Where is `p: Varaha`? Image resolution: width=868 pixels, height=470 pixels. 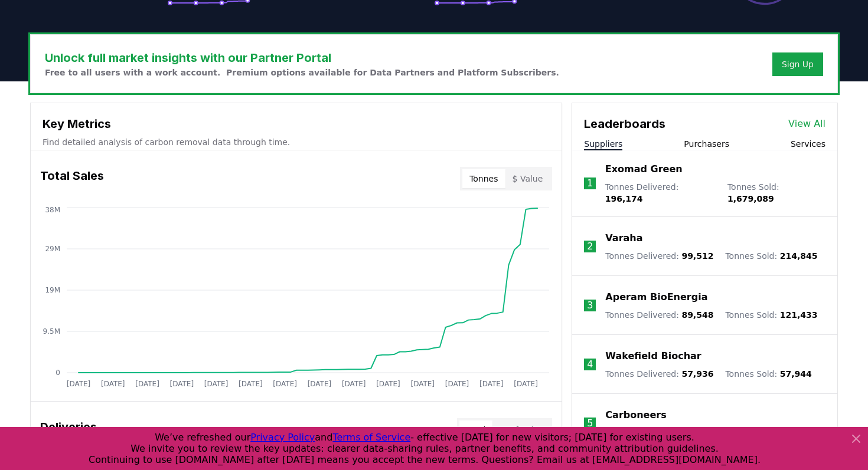 p: Varaha is located at coordinates (623, 238).